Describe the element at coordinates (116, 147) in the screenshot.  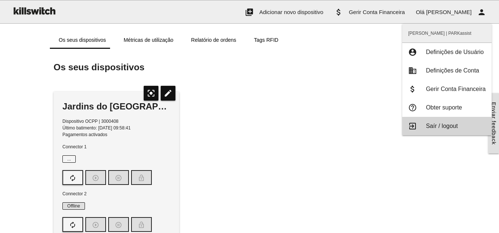
I see `p: Connector 1` at that location.